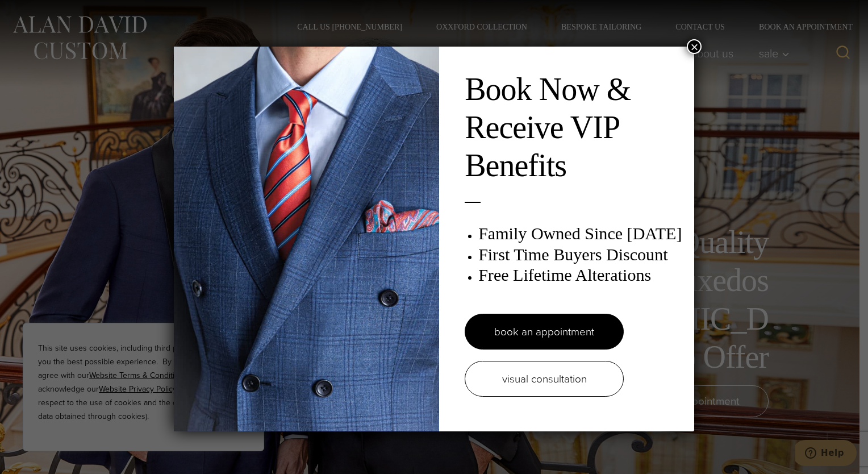  I want to click on h3: First Time Buyers Discount, so click(580, 255).